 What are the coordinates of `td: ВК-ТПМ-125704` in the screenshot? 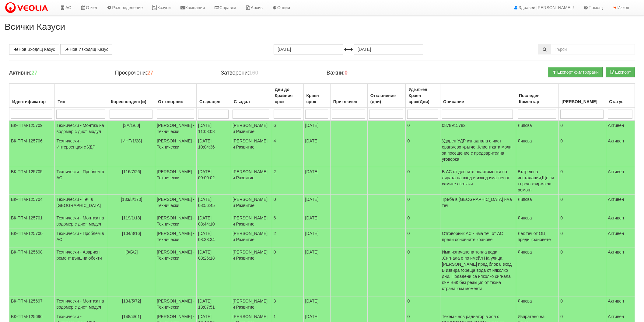 It's located at (32, 204).